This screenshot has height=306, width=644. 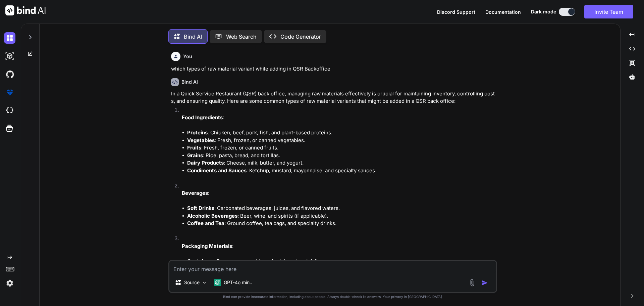 What do you see at coordinates (10, 56) in the screenshot?
I see `img: darkAi-studio` at bounding box center [10, 56].